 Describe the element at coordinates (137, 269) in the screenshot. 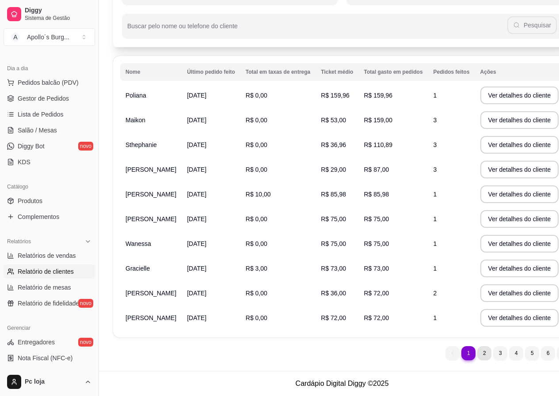

I see `span: Gracielle` at that location.